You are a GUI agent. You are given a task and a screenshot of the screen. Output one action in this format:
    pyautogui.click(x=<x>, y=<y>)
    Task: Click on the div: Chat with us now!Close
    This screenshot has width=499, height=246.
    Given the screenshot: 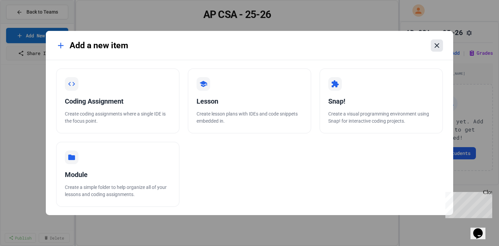 What is the action you would take?
    pyautogui.click(x=25, y=23)
    